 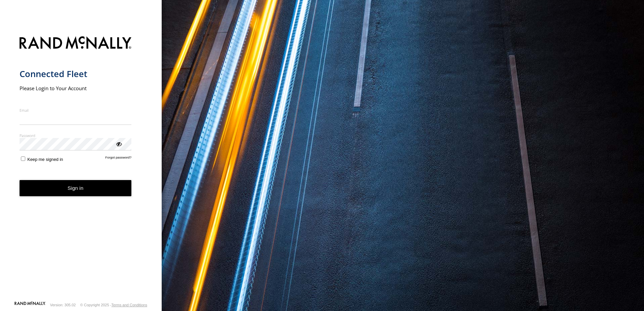 What do you see at coordinates (76, 43) in the screenshot?
I see `img: Rand McNally` at bounding box center [76, 43].